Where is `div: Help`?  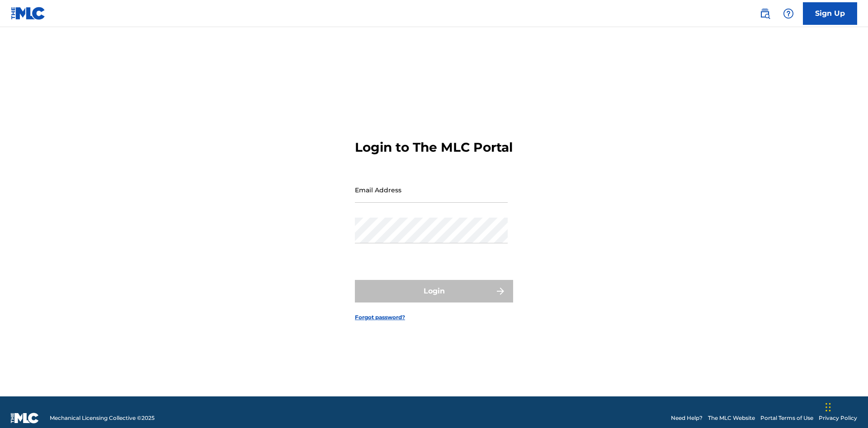
div: Help is located at coordinates (789, 14).